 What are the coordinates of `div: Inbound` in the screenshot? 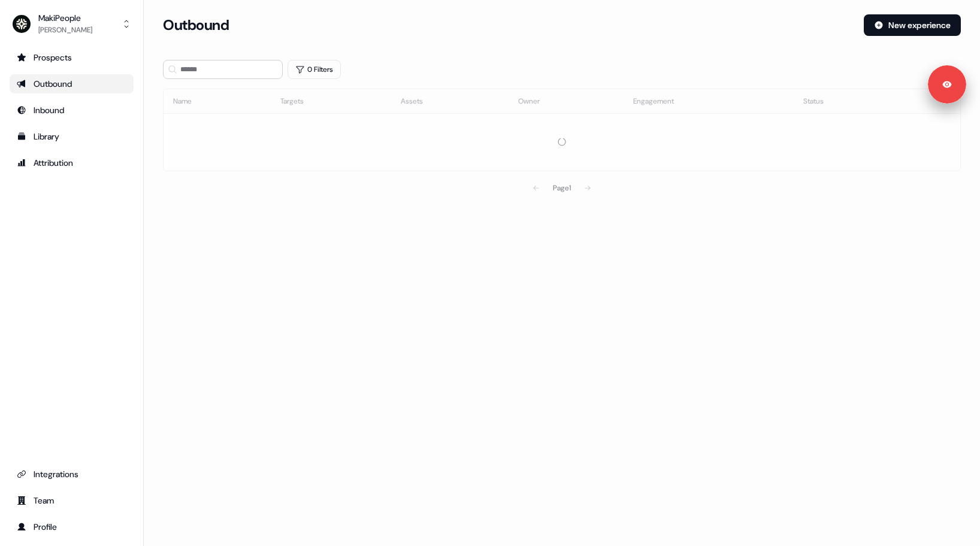 It's located at (72, 110).